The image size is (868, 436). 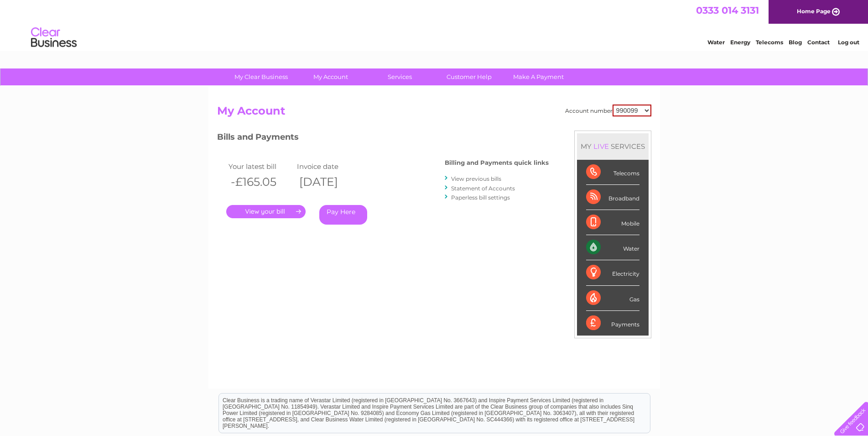 What do you see at coordinates (613, 146) in the screenshot?
I see `div: MY SERVICES` at bounding box center [613, 146].